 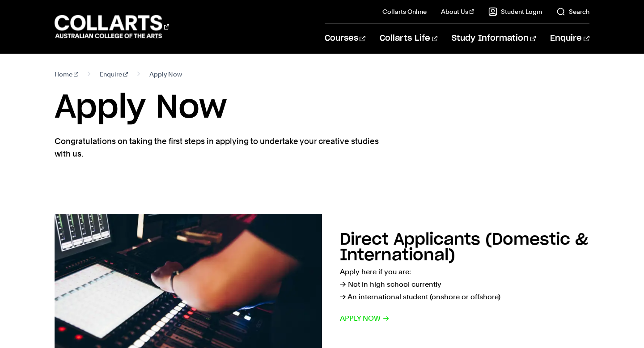 What do you see at coordinates (573, 11) in the screenshot?
I see `a: Search` at bounding box center [573, 11].